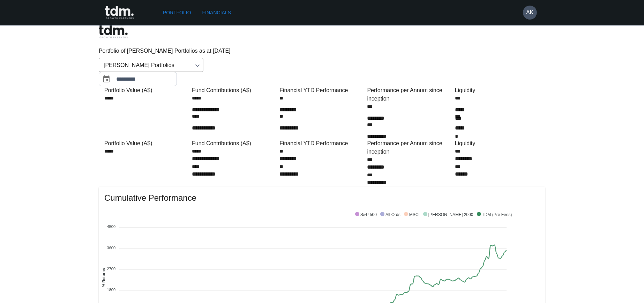  What do you see at coordinates (529, 13) in the screenshot?
I see `h6: AK` at bounding box center [529, 13].